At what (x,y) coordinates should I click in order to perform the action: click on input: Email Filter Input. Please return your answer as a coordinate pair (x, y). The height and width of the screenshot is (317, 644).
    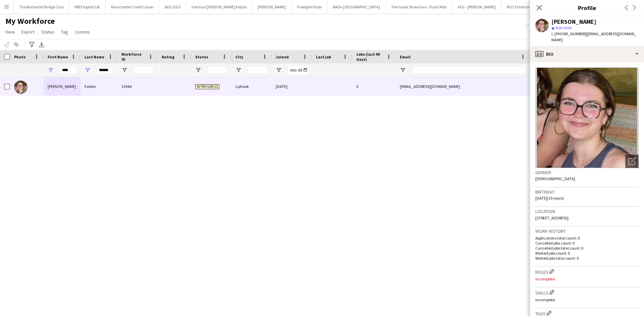
    Looking at the image, I should click on (469, 70).